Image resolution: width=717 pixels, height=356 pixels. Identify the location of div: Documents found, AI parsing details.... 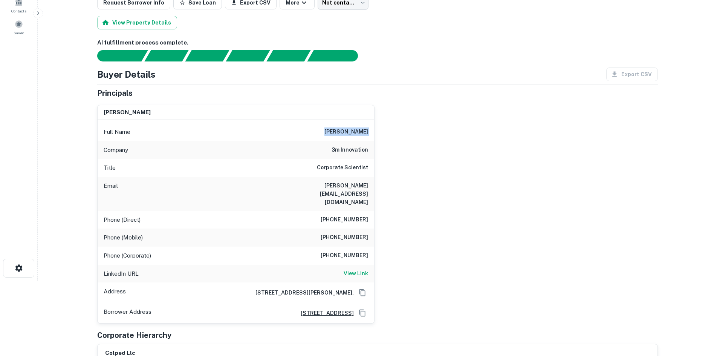
(207, 56).